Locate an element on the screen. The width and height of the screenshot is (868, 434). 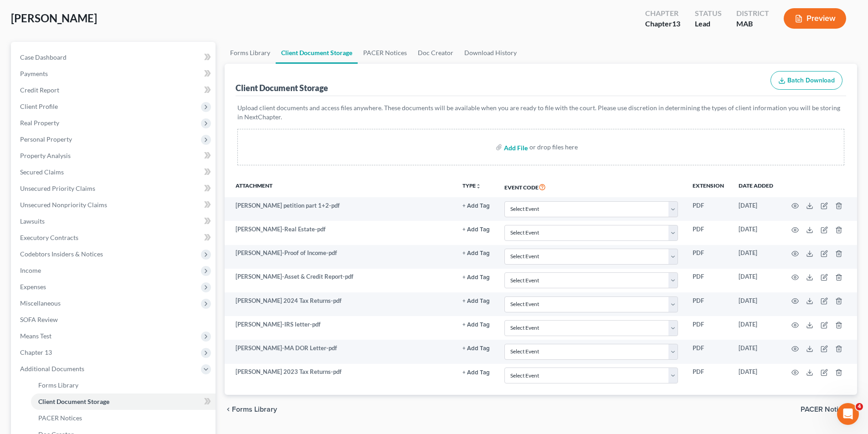
button: Preview is located at coordinates (815, 18).